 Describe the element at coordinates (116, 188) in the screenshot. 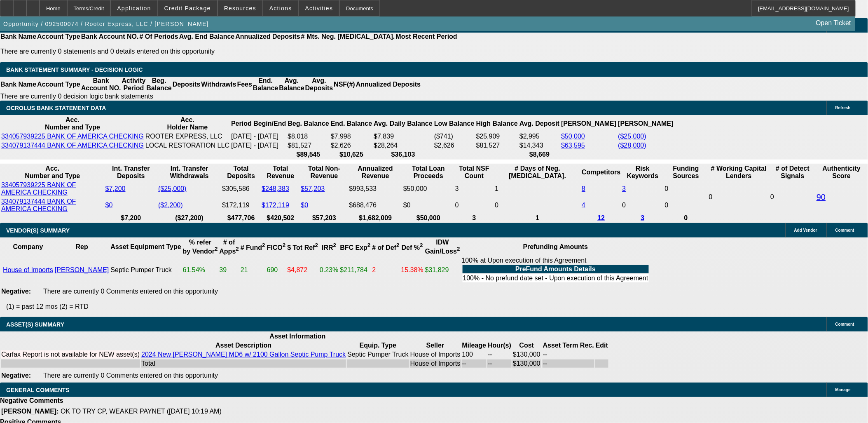

I see `a: $7,200` at that location.